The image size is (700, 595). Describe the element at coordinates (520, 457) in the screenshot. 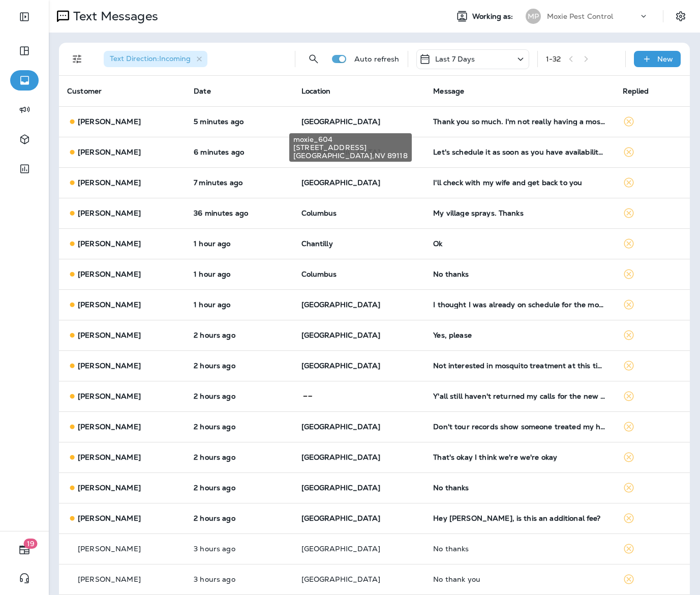

I see `div: That's okay I think we're we're okay` at that location.